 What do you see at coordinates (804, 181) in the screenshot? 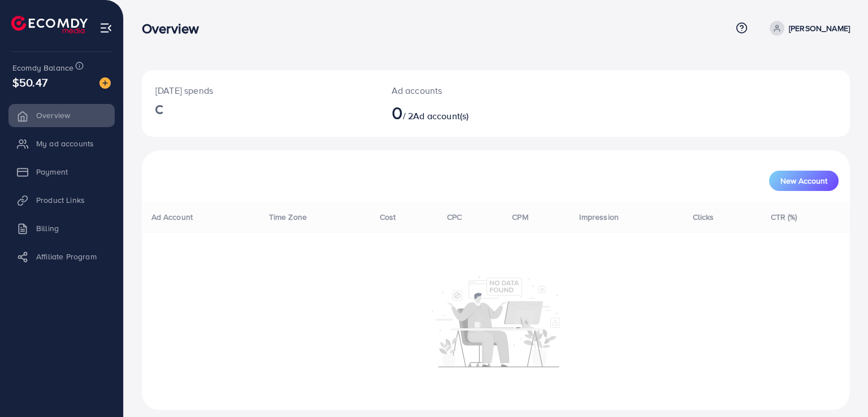
I see `span: New Account` at bounding box center [804, 181].